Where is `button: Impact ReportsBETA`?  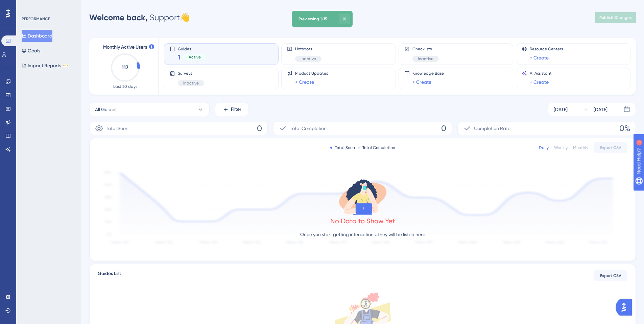 button: Impact ReportsBETA is located at coordinates (45, 66).